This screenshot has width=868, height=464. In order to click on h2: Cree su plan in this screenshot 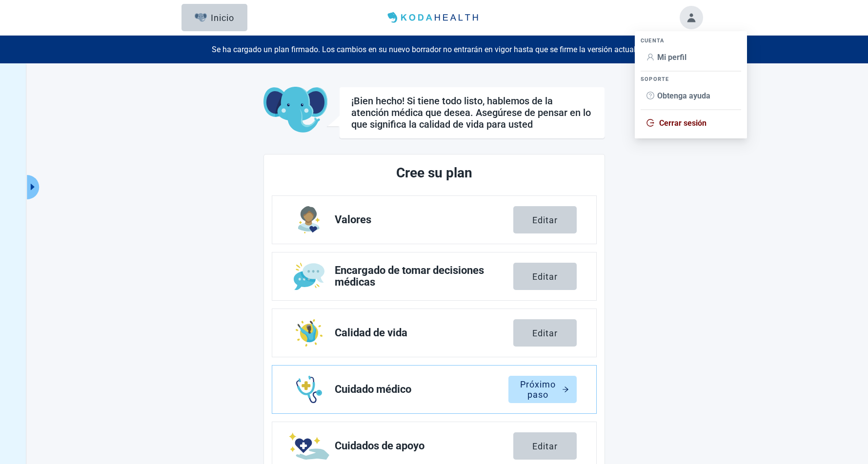, I will do `click(434, 173)`.